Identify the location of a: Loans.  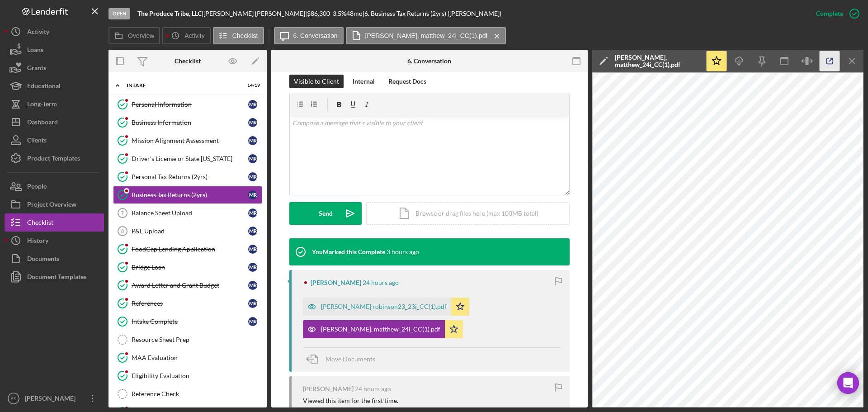
(54, 50).